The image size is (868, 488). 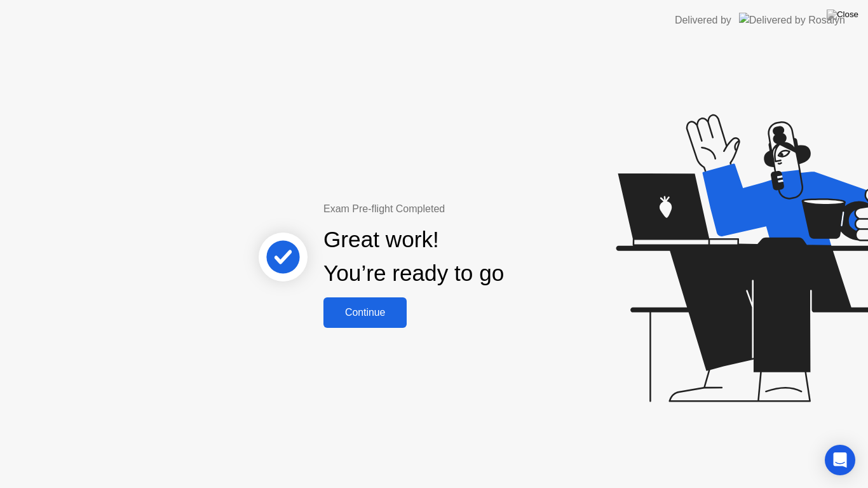 What do you see at coordinates (454, 209) in the screenshot?
I see `div: Exam Pre-flight Completed` at bounding box center [454, 209].